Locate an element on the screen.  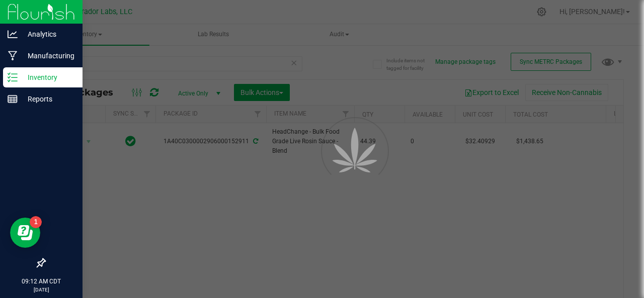
p: Analytics is located at coordinates (48, 34).